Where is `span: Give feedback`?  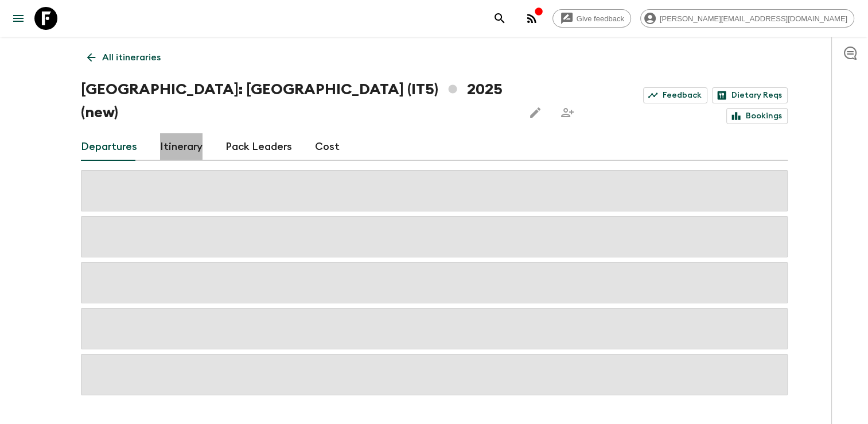 span: Give feedback is located at coordinates (600, 18).